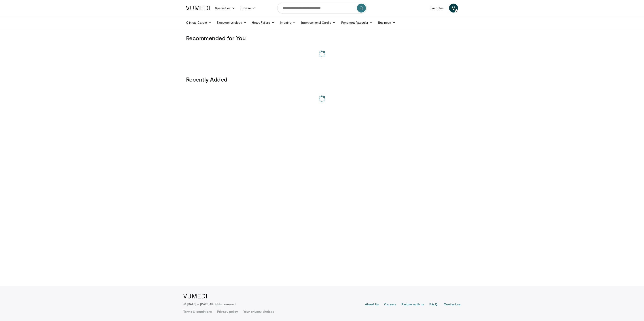  Describe the element at coordinates (288, 22) in the screenshot. I see `a: Imaging` at that location.